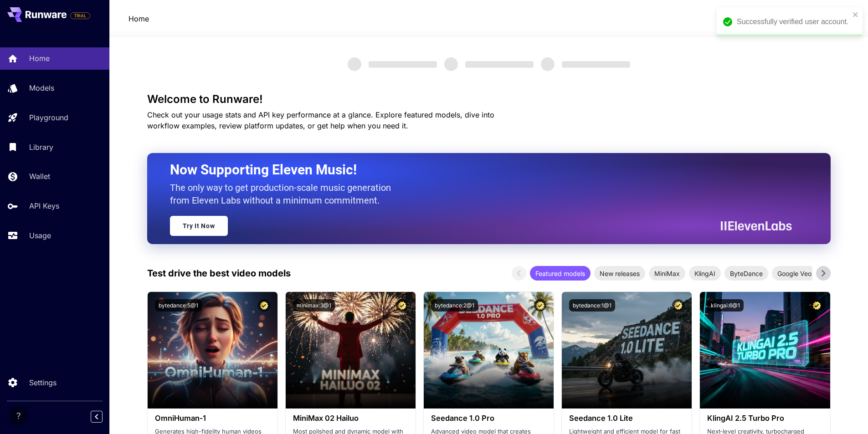 Image resolution: width=868 pixels, height=434 pixels. Describe the element at coordinates (705, 273) in the screenshot. I see `span: KlingAI` at that location.